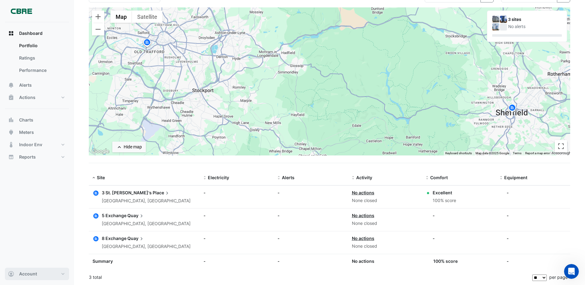  Describe the element at coordinates (496, 27) in the screenshot. I see `img: 8 Exchange Quay` at that location.